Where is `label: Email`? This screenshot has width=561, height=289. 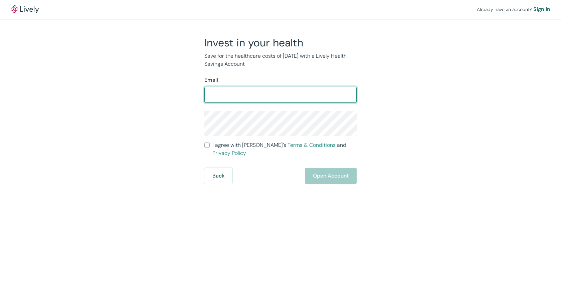
label: Email is located at coordinates (211, 80).